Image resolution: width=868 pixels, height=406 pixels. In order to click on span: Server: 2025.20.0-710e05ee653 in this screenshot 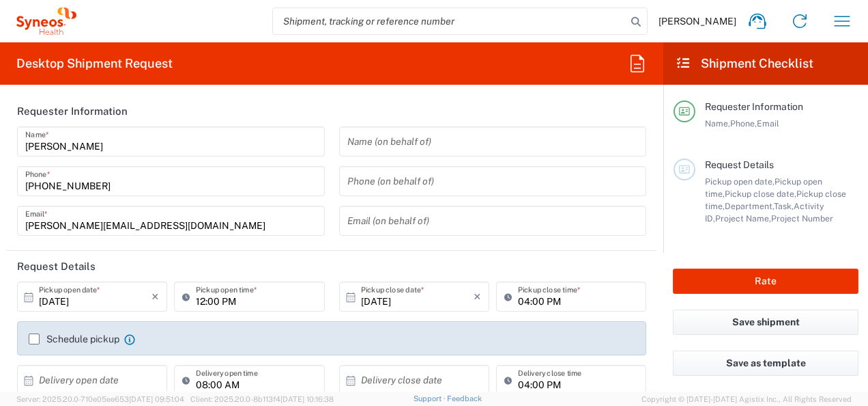, I will do `click(100, 398)`.